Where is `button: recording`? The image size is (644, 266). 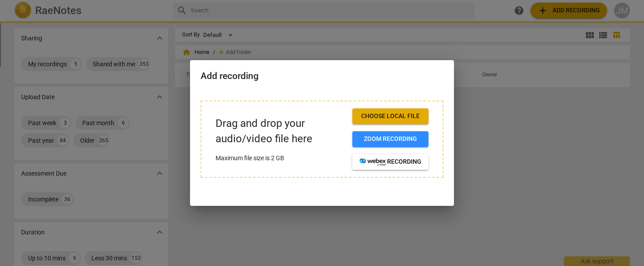
button: recording is located at coordinates (390, 162).